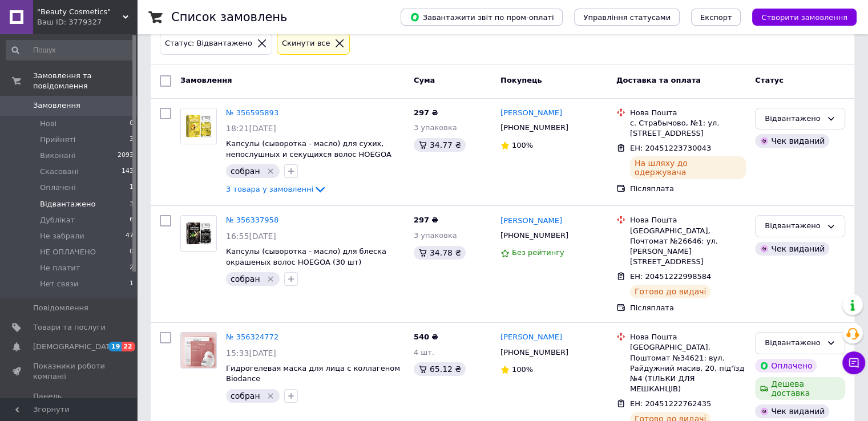  I want to click on span: Дублікат, so click(57, 220).